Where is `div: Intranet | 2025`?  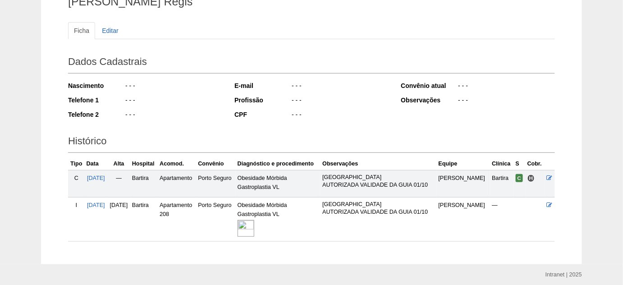
div: Intranet | 2025 is located at coordinates (563, 274).